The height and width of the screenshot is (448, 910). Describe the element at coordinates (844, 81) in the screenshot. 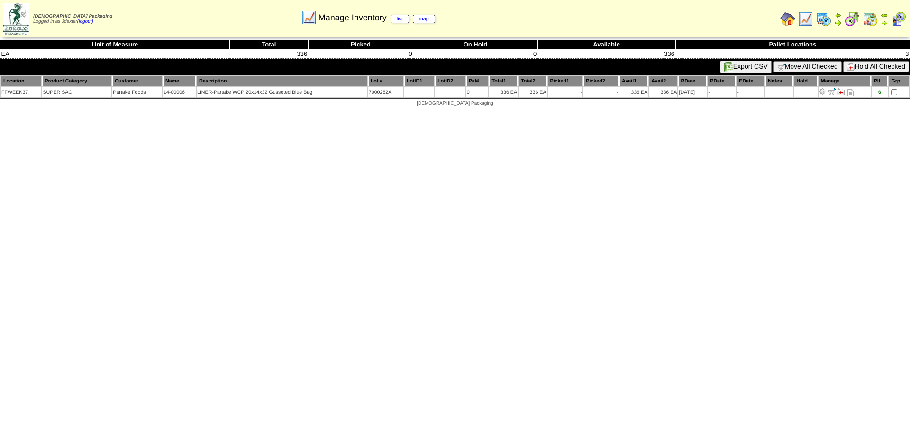

I see `th: Manage` at that location.